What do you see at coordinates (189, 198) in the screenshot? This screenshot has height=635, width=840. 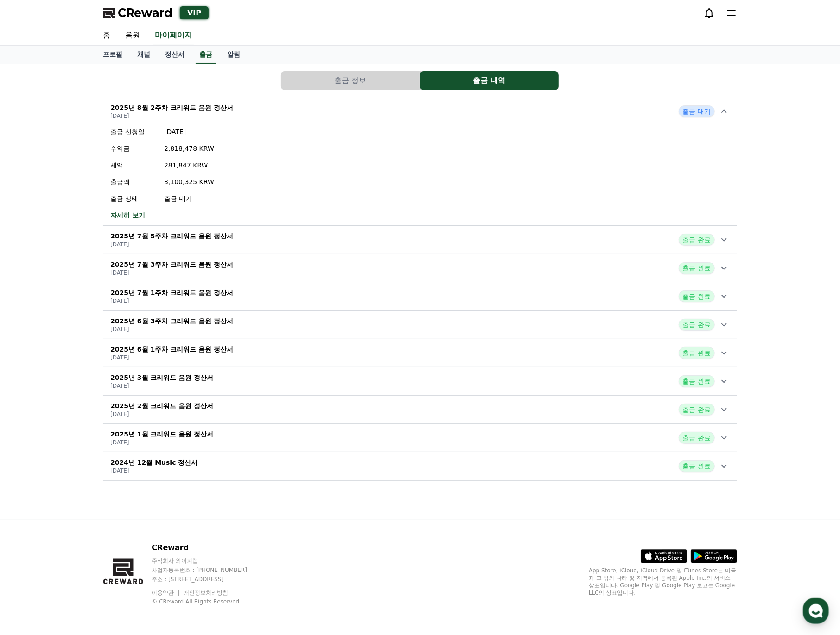 I see `p: 출금 대기` at bounding box center [189, 198].